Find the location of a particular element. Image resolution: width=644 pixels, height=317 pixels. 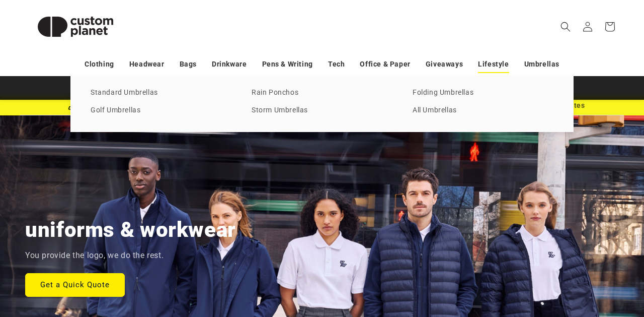

a: Standard Umbrellas is located at coordinates (161, 93).